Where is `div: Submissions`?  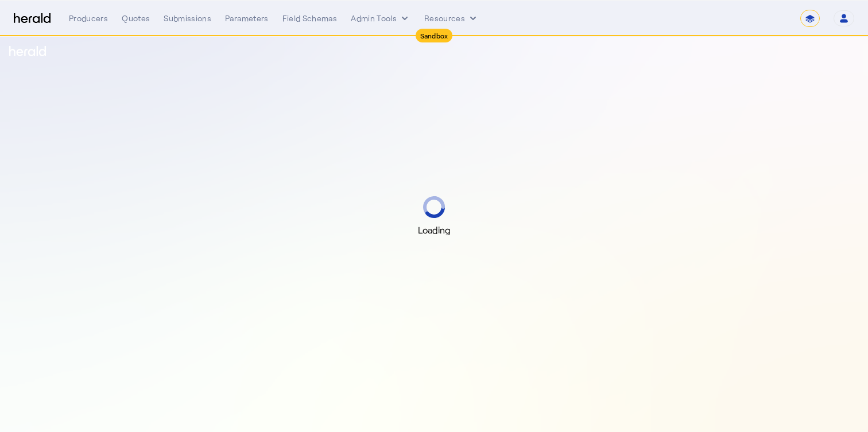
div: Submissions is located at coordinates (187, 18).